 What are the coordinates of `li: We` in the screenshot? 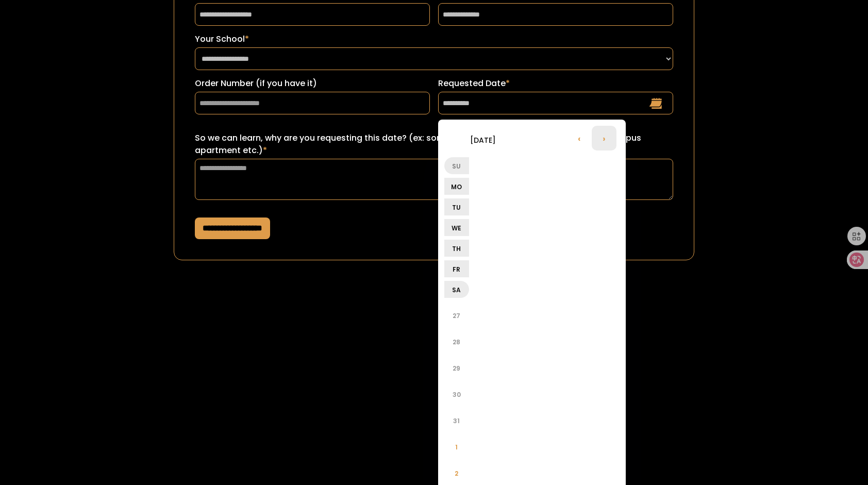 It's located at (456, 227).